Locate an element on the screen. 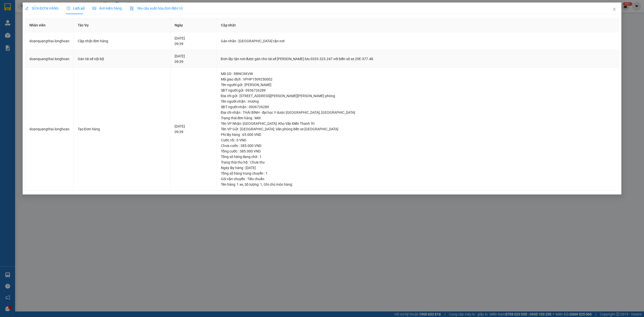  span: close is located at coordinates (614, 9).